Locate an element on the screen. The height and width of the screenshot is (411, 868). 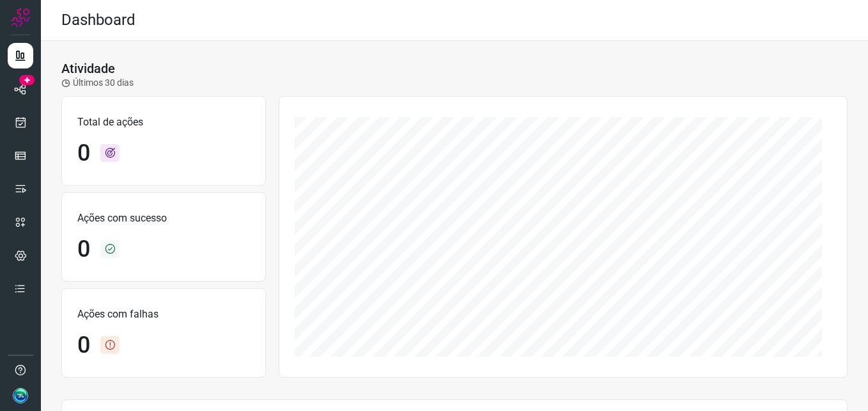
h3: Atividade is located at coordinates (88, 69).